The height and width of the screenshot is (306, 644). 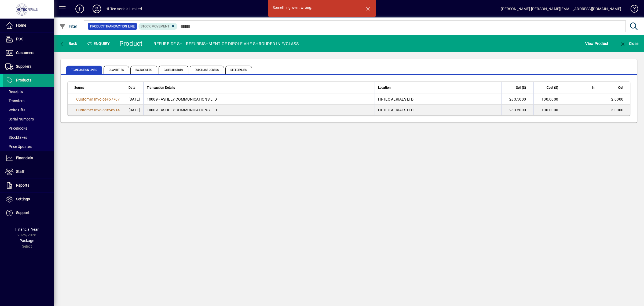 What do you see at coordinates (28, 158) in the screenshot?
I see `a: Financials` at bounding box center [28, 158].